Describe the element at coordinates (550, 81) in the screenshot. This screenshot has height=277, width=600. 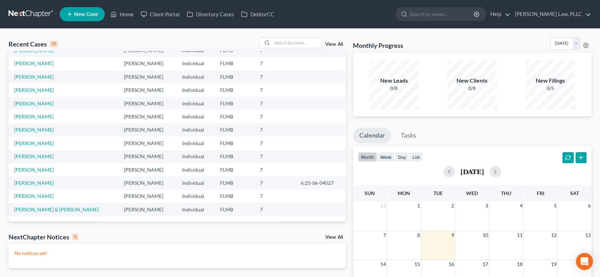
I see `div: New Filings` at that location.